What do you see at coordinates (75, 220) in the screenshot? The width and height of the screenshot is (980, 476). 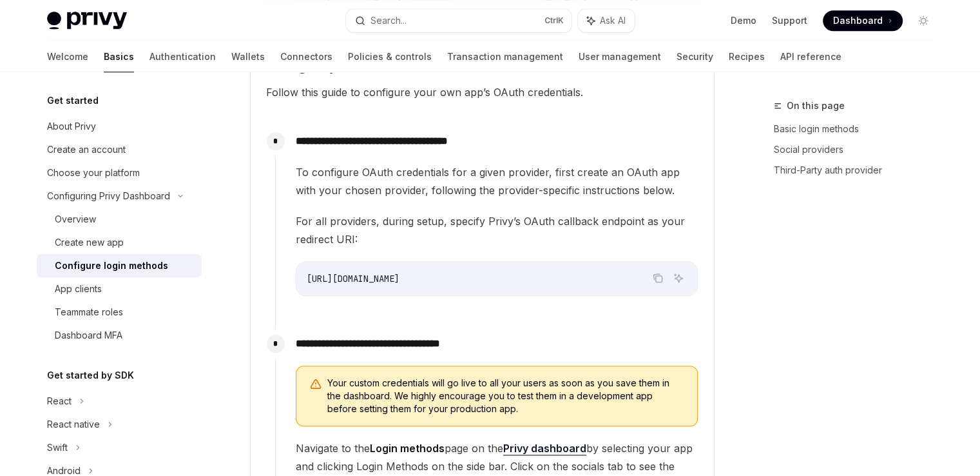 I see `div: Overview` at bounding box center [75, 220].